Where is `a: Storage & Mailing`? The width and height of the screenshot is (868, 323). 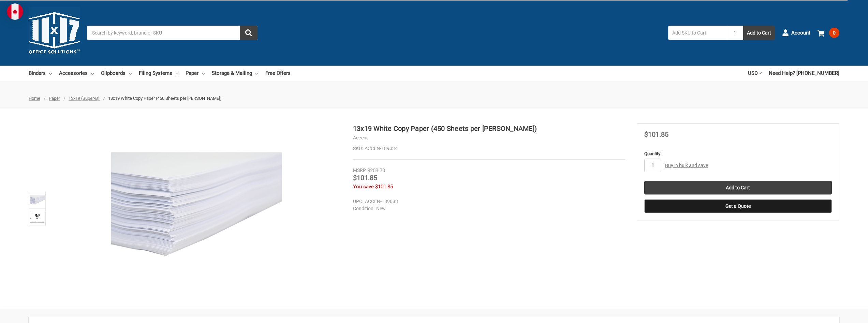 a: Storage & Mailing is located at coordinates (235, 73).